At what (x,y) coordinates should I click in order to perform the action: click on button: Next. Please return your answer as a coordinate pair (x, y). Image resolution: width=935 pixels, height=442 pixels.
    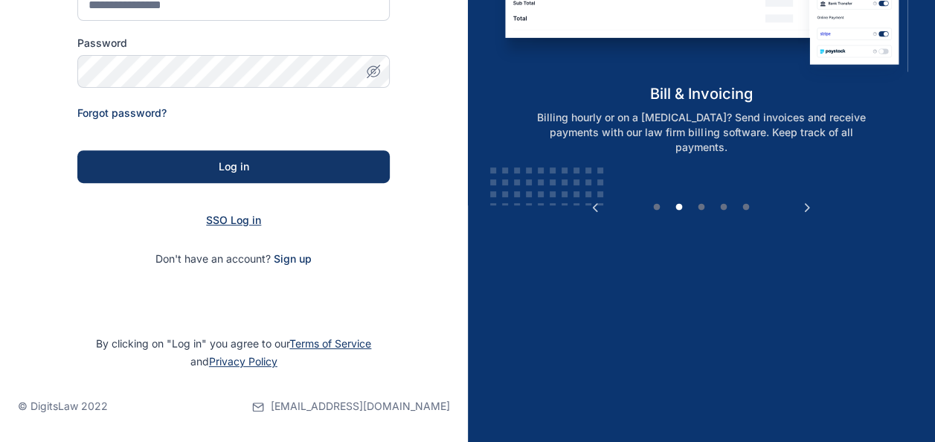
    Looking at the image, I should click on (807, 208).